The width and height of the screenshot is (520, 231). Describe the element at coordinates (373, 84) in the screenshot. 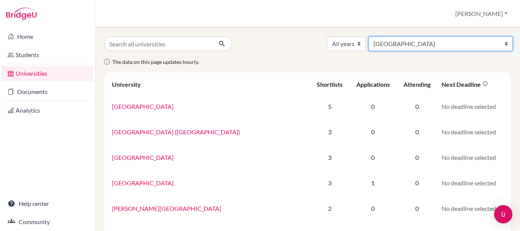

I see `div: Applications` at that location.